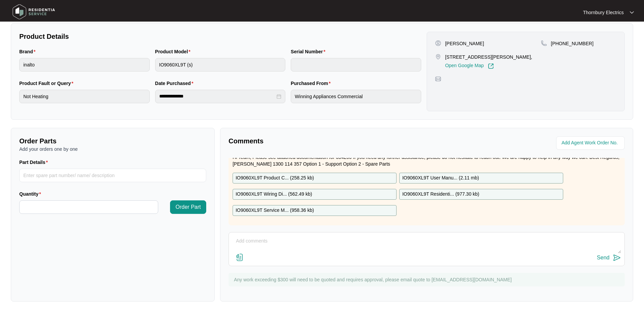 Image resolution: width=644 pixels, height=310 pixels. What do you see at coordinates (112, 149) in the screenshot?
I see `p: Add your orders one by one` at bounding box center [112, 149].